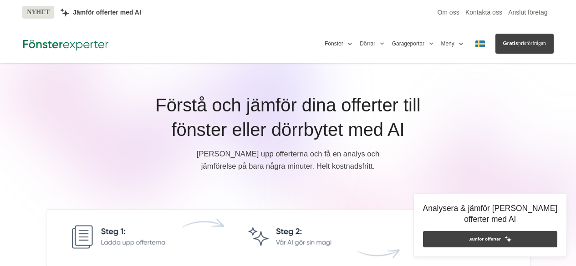 This screenshot has width=576, height=266. What do you see at coordinates (448, 12) in the screenshot?
I see `a: Om oss` at bounding box center [448, 12].